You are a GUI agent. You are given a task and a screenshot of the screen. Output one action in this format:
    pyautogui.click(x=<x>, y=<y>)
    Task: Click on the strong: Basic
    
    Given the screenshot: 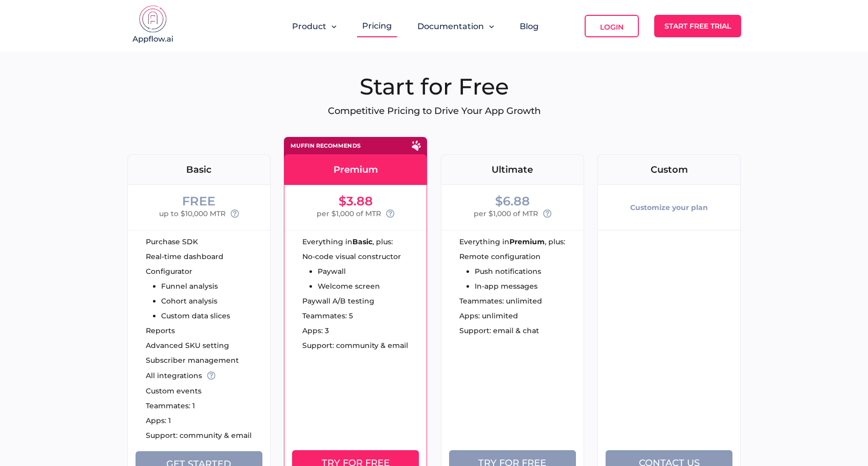 What is the action you would take?
    pyautogui.click(x=362, y=242)
    